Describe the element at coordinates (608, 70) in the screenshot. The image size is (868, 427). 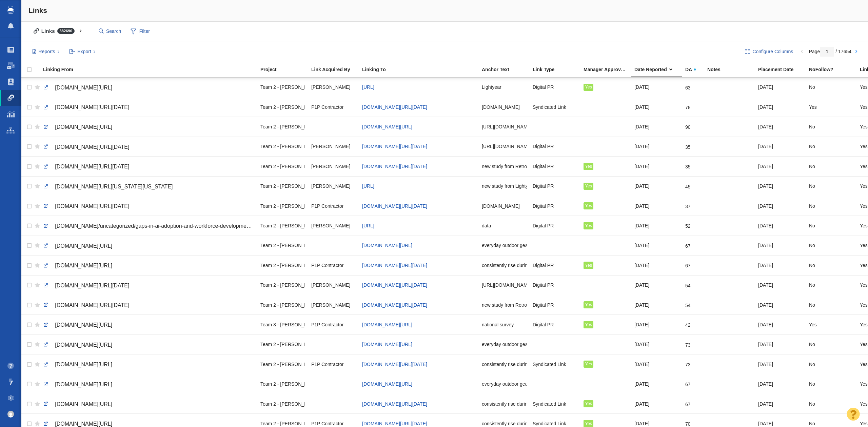
I see `a: Manager Approved Link?` at that location.